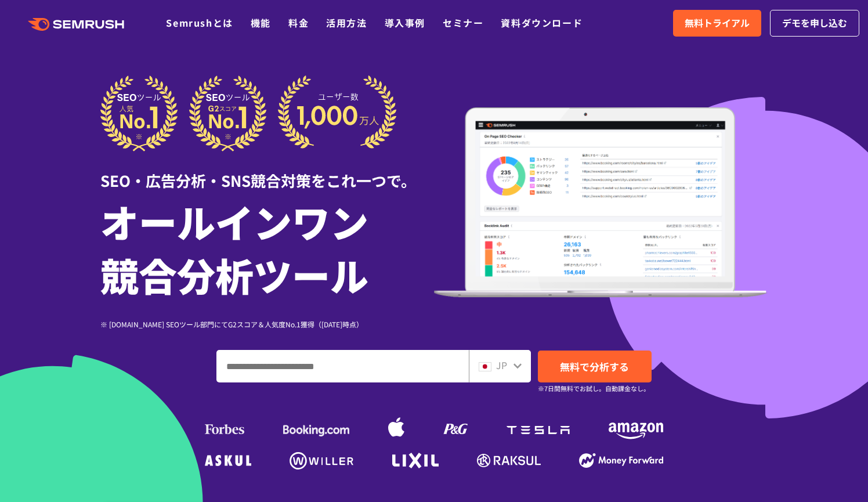 The image size is (868, 502). Describe the element at coordinates (718, 23) in the screenshot. I see `span: 無料トライアル` at that location.